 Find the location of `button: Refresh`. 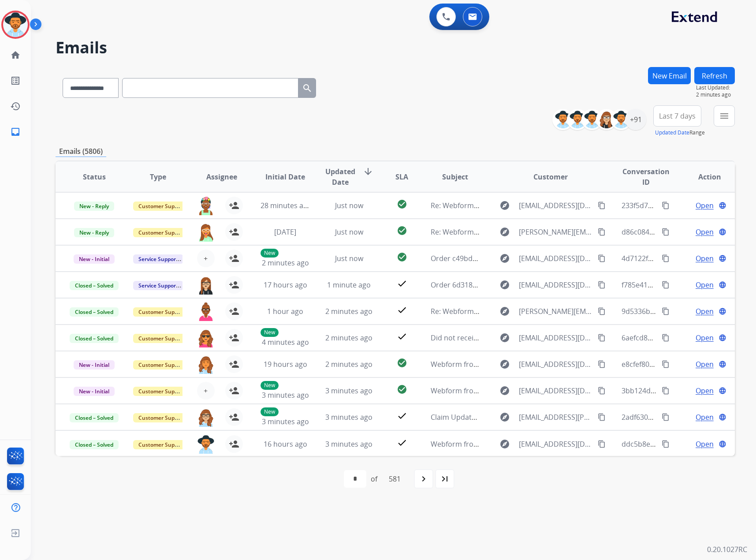

button: Refresh is located at coordinates (714, 75).